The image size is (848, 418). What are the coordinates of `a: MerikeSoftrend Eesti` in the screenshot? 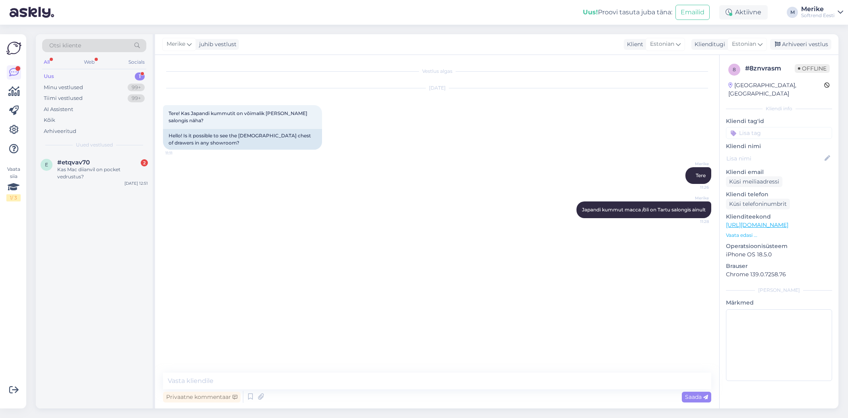 It's located at (822, 12).